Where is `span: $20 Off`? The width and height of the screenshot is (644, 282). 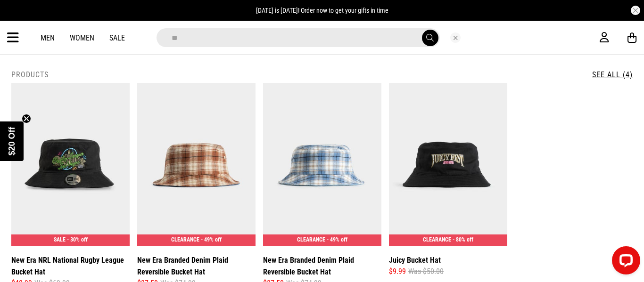
span: $20 Off is located at coordinates (11, 141).